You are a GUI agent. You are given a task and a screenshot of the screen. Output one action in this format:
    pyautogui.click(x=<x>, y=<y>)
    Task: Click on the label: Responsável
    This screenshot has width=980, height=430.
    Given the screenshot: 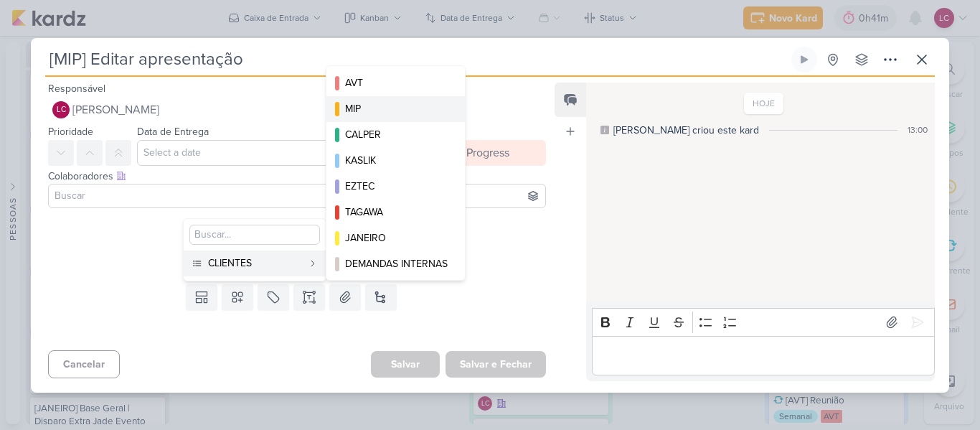 What is the action you would take?
    pyautogui.click(x=77, y=88)
    